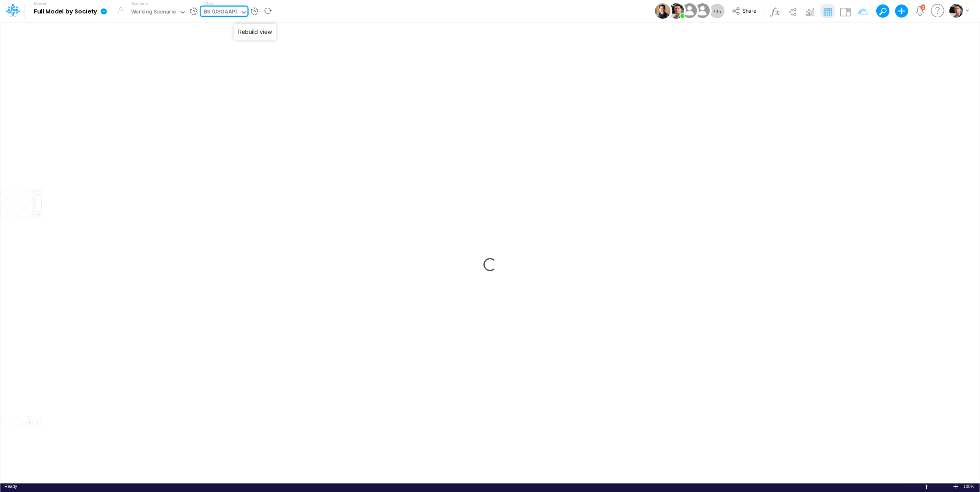  Describe the element at coordinates (40, 4) in the screenshot. I see `label: Model` at that location.